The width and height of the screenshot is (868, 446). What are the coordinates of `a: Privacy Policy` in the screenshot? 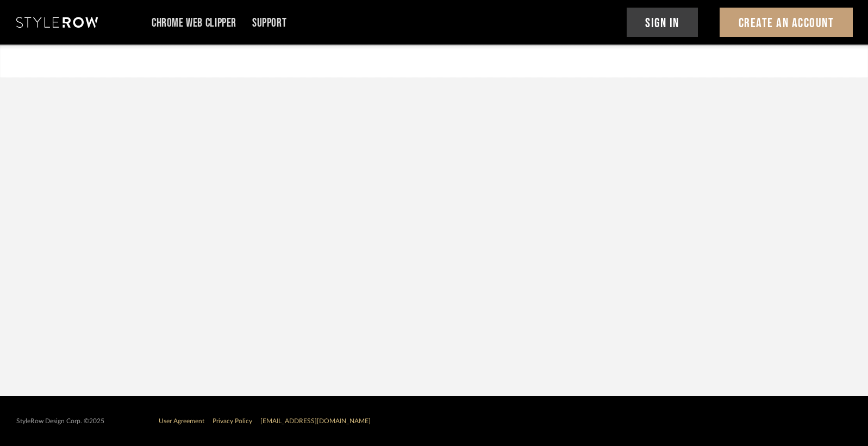 It's located at (232, 421).